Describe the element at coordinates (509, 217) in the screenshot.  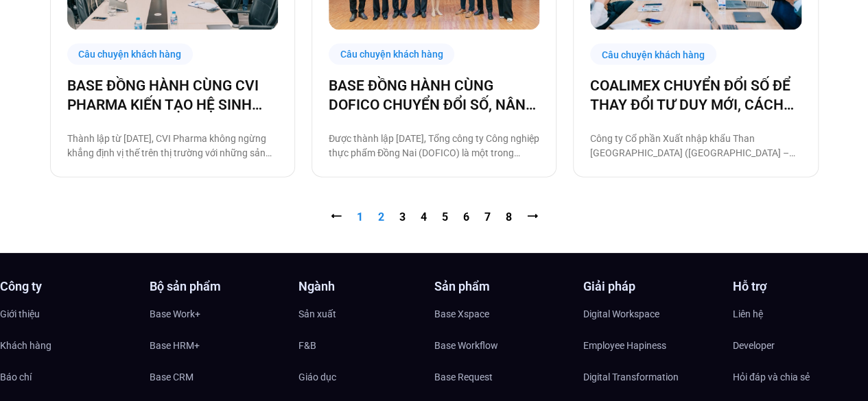
I see `a: 8` at that location.